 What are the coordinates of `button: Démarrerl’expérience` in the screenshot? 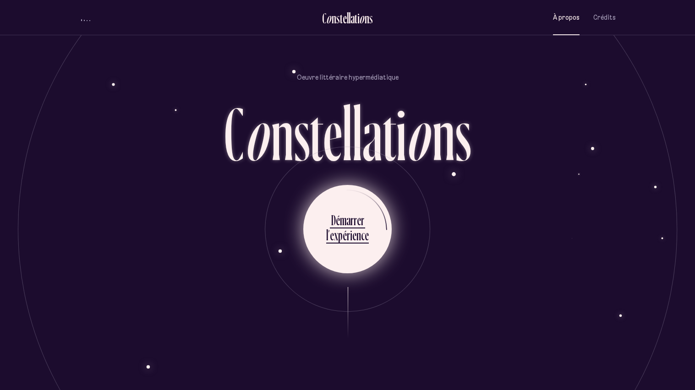 It's located at (347, 229).